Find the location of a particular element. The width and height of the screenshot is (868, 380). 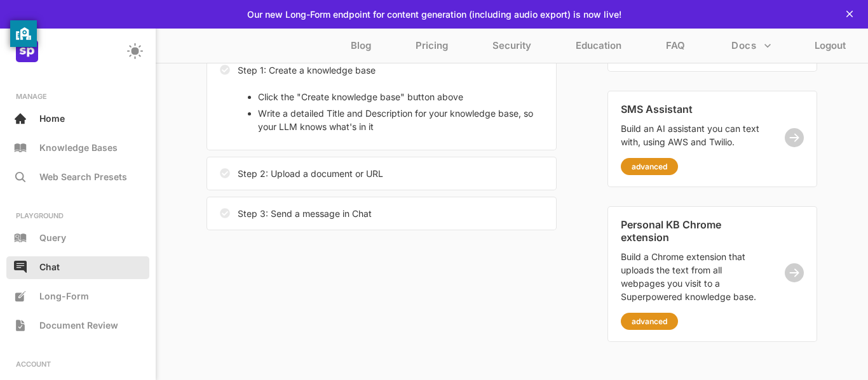

p: Web Search Presets is located at coordinates (83, 177).